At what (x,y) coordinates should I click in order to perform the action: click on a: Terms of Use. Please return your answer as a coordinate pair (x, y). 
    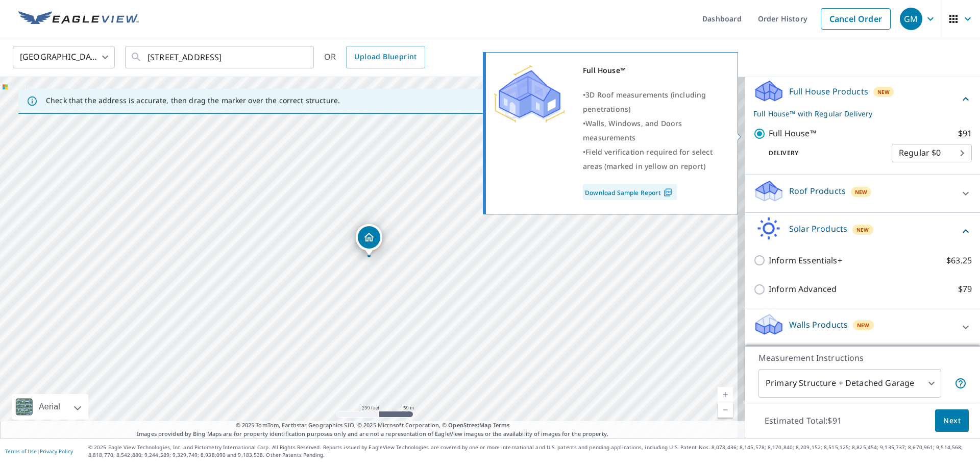
    Looking at the image, I should click on (21, 451).